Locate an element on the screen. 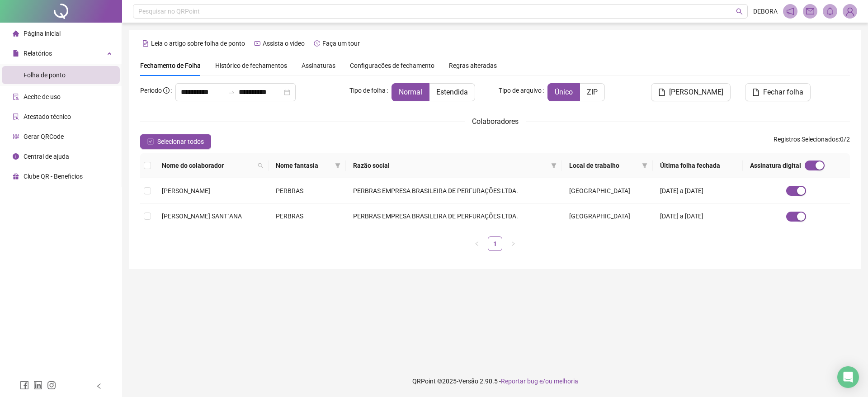 This screenshot has width=868, height=397. span: bell is located at coordinates (830, 11).